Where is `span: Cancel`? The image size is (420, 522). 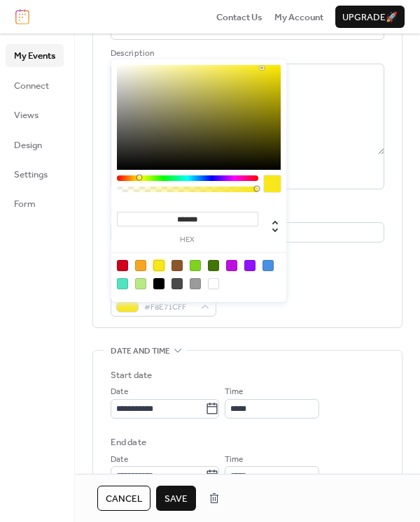 span: Cancel is located at coordinates (124, 499).